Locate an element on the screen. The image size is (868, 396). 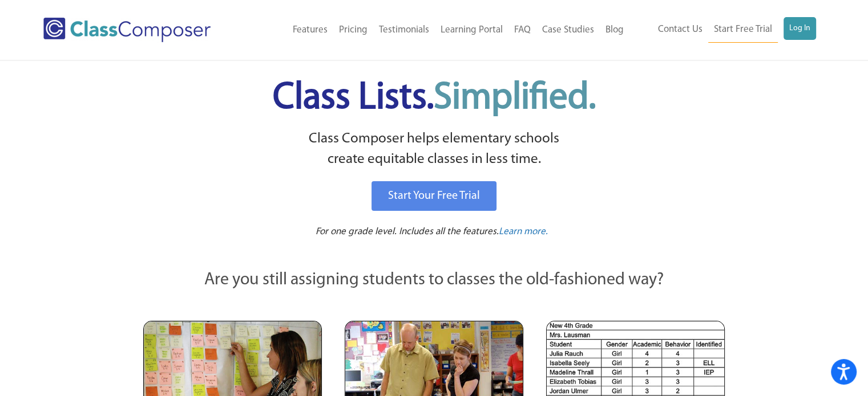
a: FAQ is located at coordinates (522, 30).